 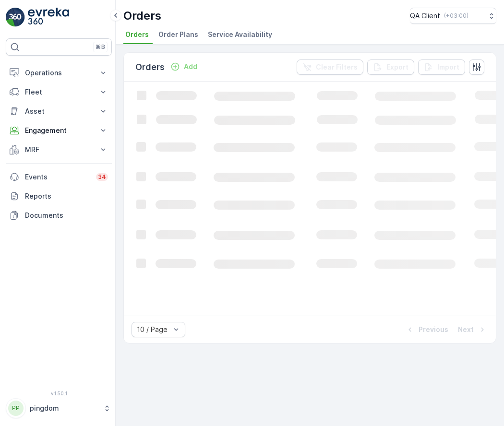 What do you see at coordinates (59, 215) in the screenshot?
I see `a: Documents` at bounding box center [59, 215].